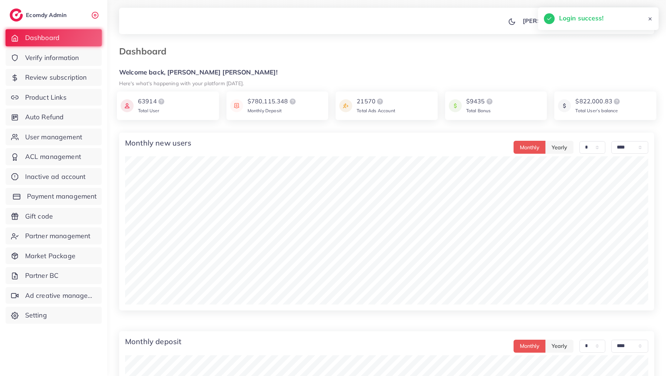  What do you see at coordinates (36, 315) in the screenshot?
I see `span: Setting` at bounding box center [36, 315].